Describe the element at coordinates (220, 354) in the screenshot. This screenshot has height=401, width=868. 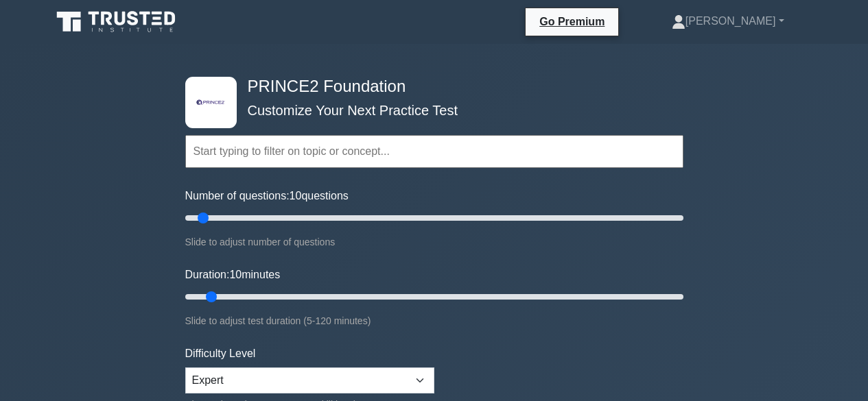
I see `label: Difficulty Level` at that location.